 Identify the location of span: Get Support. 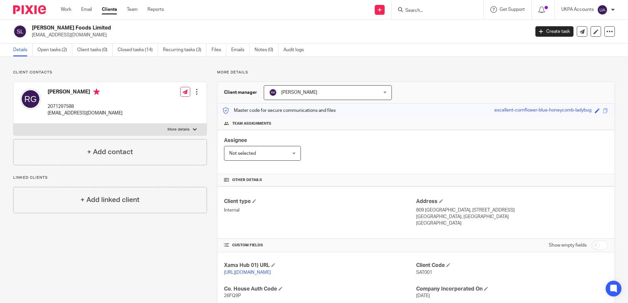
(512, 10).